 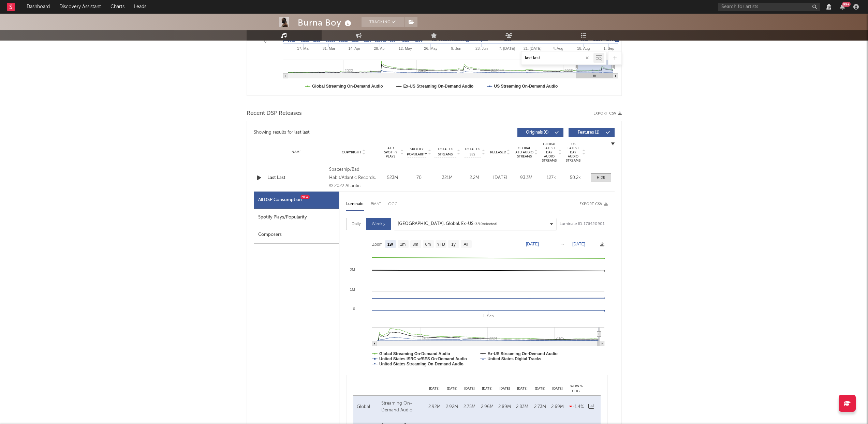 What do you see at coordinates (378, 224) in the screenshot?
I see `div: Weekly` at bounding box center [378, 224].